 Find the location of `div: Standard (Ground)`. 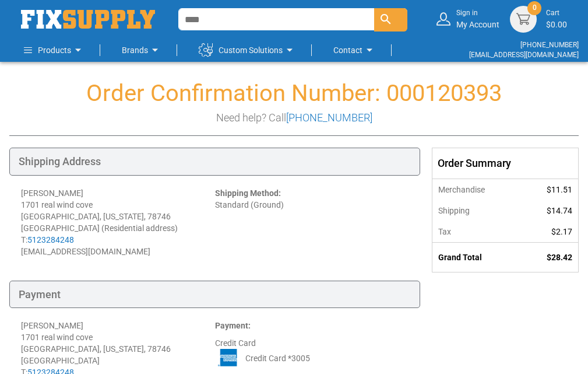

div: Standard (Ground) is located at coordinates (312, 222).